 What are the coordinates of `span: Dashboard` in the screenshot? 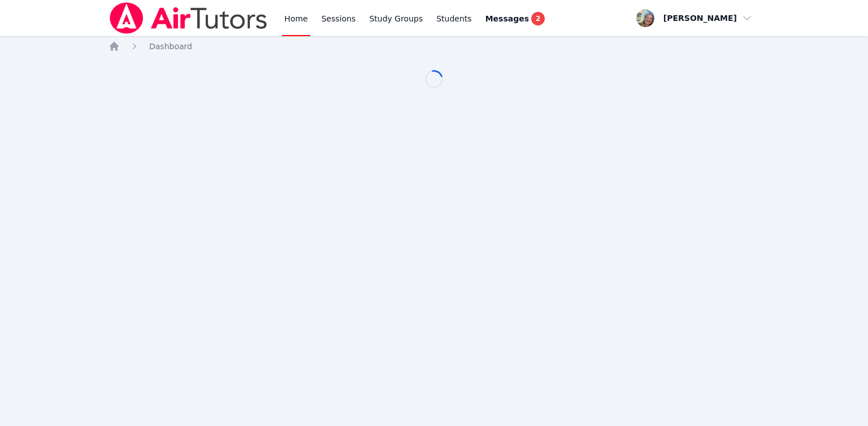 It's located at (171, 47).